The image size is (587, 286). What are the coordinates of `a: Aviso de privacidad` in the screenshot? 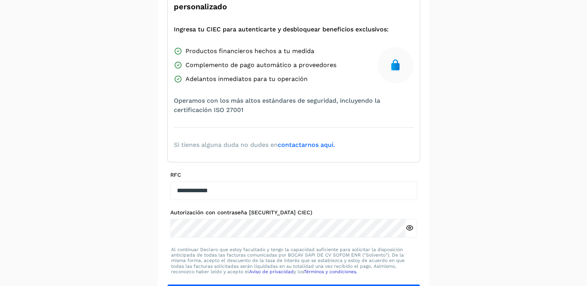 It's located at (271, 272).